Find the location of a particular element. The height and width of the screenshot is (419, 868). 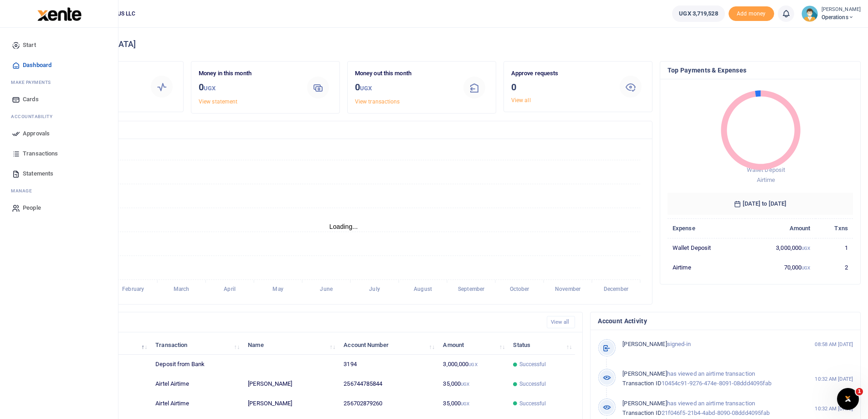

span: Wallet Deposit is located at coordinates (767, 170).